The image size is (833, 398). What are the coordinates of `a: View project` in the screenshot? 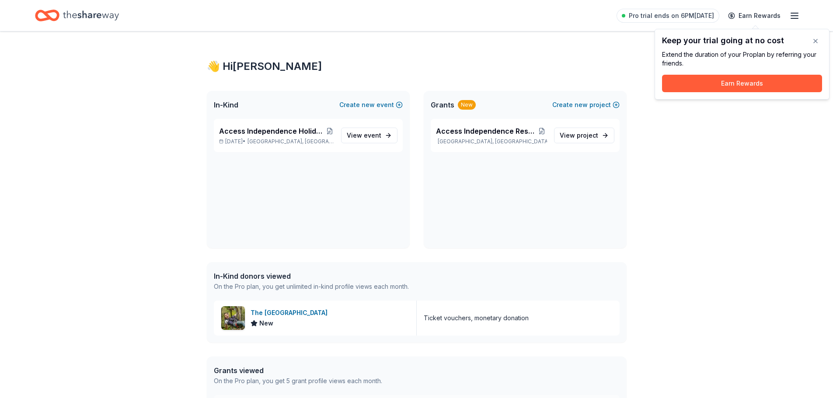 It's located at (584, 136).